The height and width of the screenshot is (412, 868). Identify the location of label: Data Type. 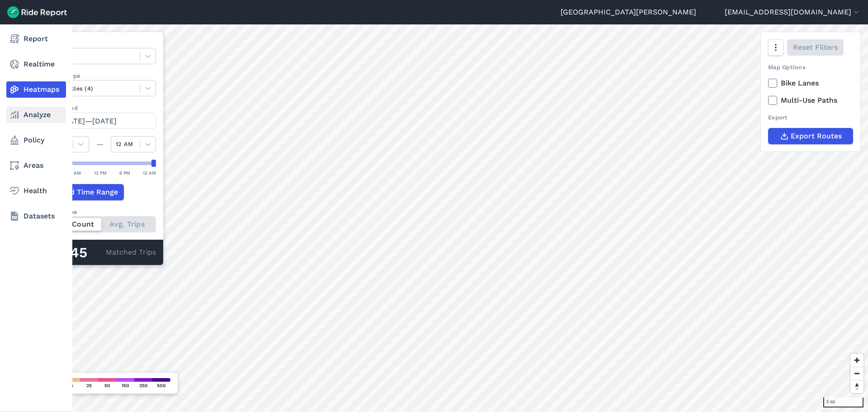
(100, 44).